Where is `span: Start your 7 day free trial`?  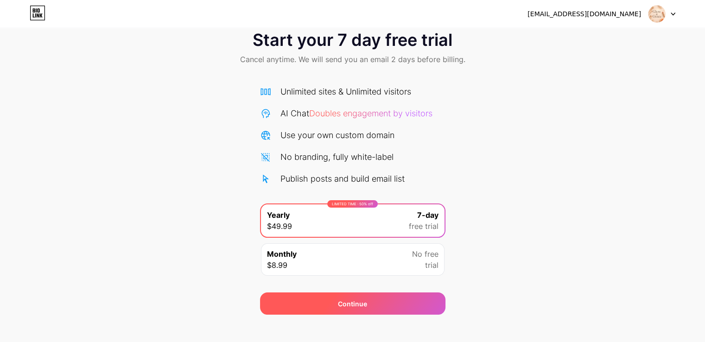
span: Start your 7 day free trial is located at coordinates (353, 40).